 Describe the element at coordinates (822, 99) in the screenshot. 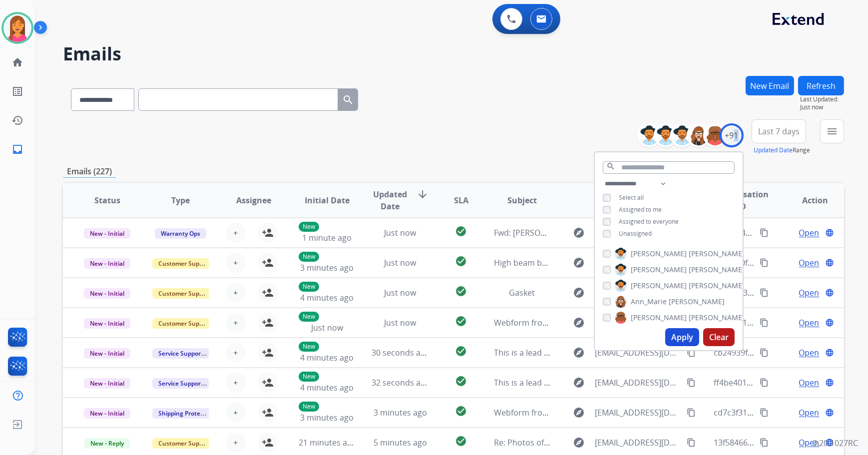

I see `span: Last Updated:` at that location.